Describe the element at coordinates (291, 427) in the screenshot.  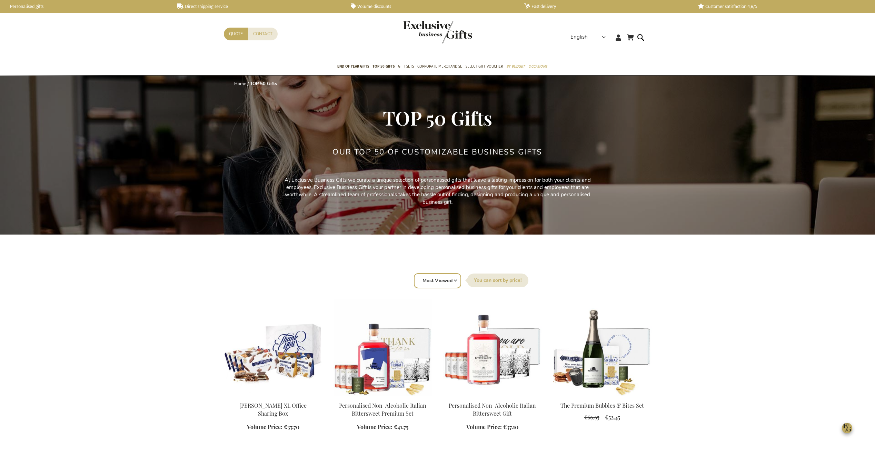
I see `span: €37.70` at that location.